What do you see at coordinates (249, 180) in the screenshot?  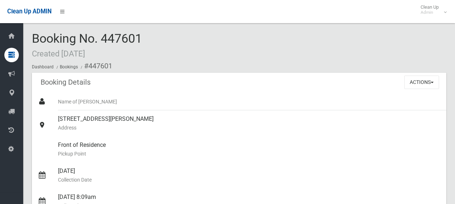 I see `small: Collection Date` at bounding box center [249, 180].